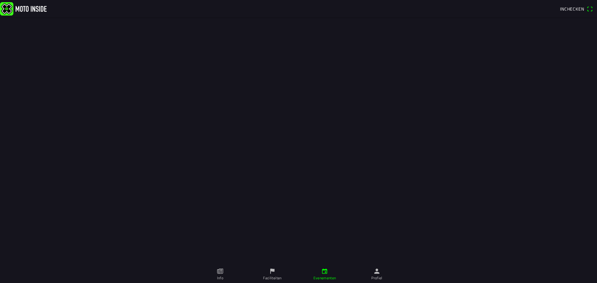 This screenshot has width=597, height=283. What do you see at coordinates (572, 9) in the screenshot?
I see `span: Inchecken` at bounding box center [572, 9].